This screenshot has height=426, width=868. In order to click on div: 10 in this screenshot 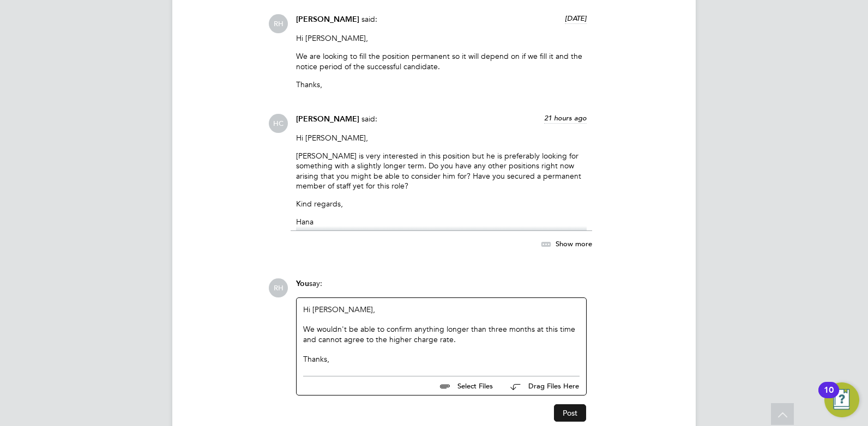, I will do `click(829, 398)`.